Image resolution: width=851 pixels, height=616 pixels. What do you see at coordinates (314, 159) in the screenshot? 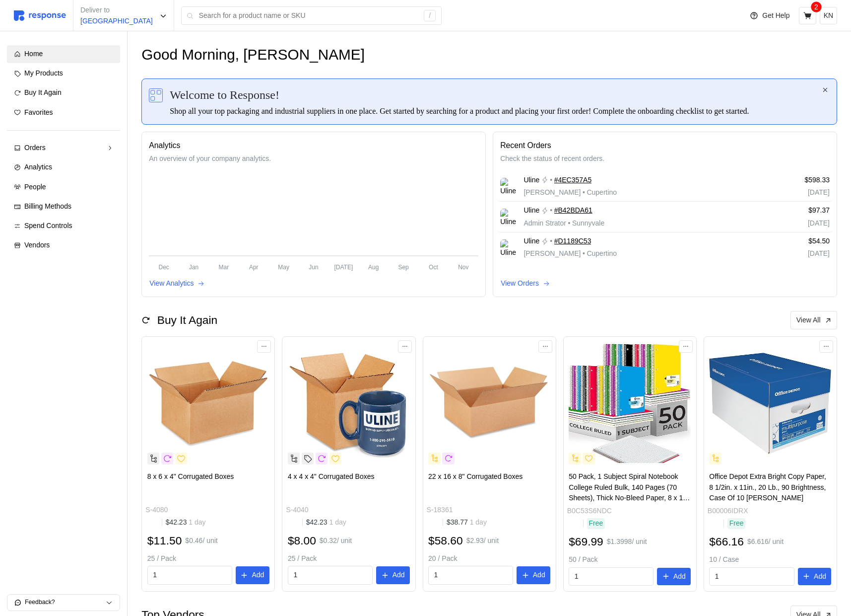
I see `p: An overview of your company analytics.` at bounding box center [314, 159].